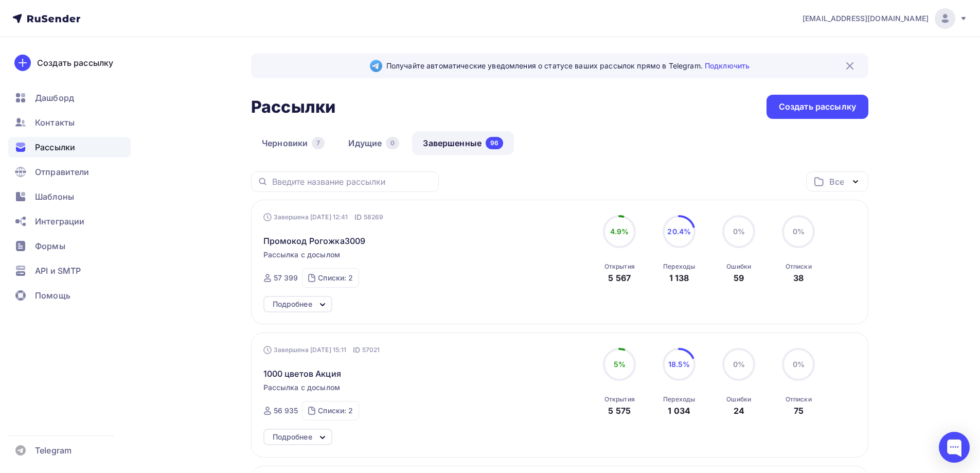 The width and height of the screenshot is (980, 473). What do you see at coordinates (371, 350) in the screenshot?
I see `span: 57021` at bounding box center [371, 350].